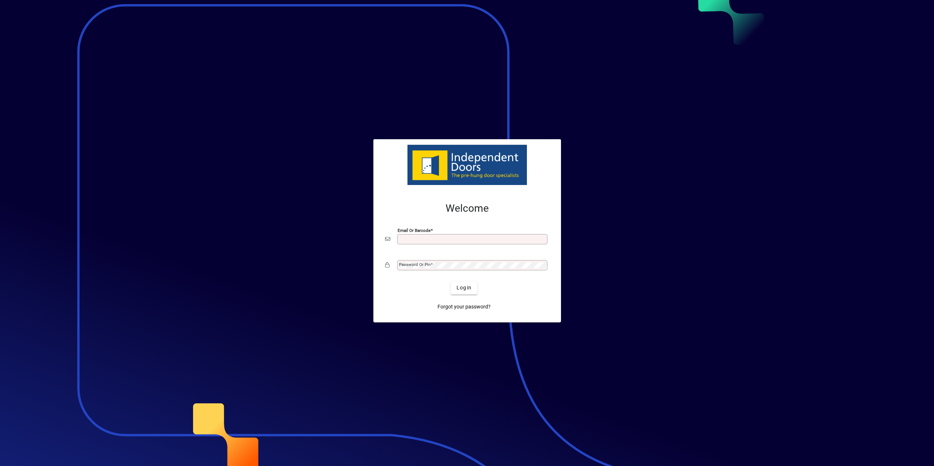 This screenshot has width=934, height=466. I want to click on mat-label: Password or Pin, so click(415, 265).